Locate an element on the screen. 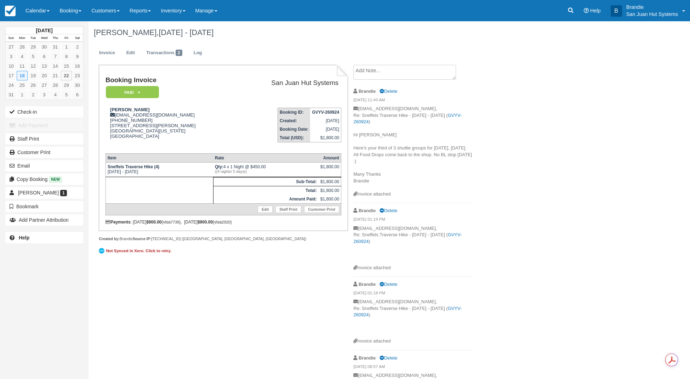 The height and width of the screenshot is (379, 690). a: 20 is located at coordinates (44, 75).